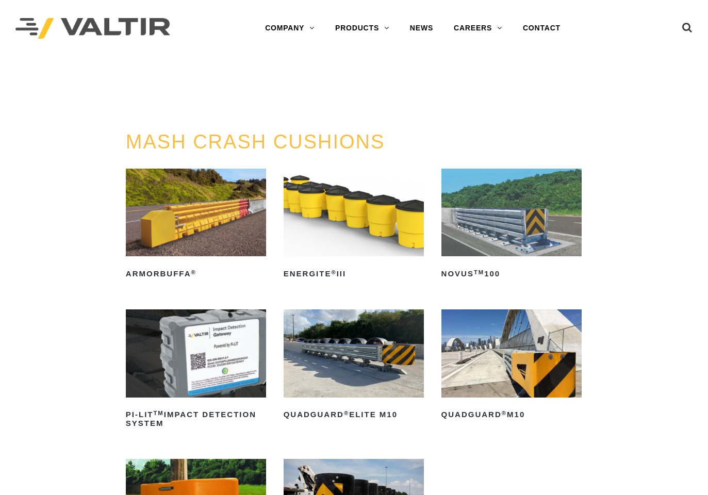 The image size is (708, 495). What do you see at coordinates (478, 28) in the screenshot?
I see `a: CAREERS` at bounding box center [478, 28].